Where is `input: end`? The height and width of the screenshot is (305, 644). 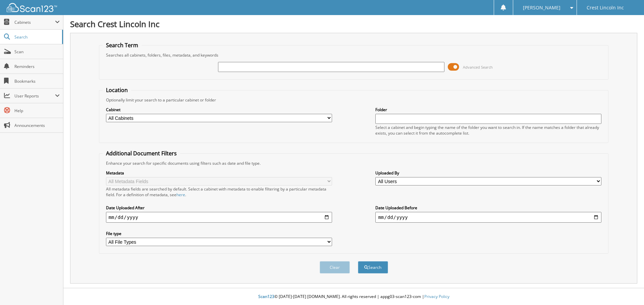 input: end is located at coordinates (488, 217).